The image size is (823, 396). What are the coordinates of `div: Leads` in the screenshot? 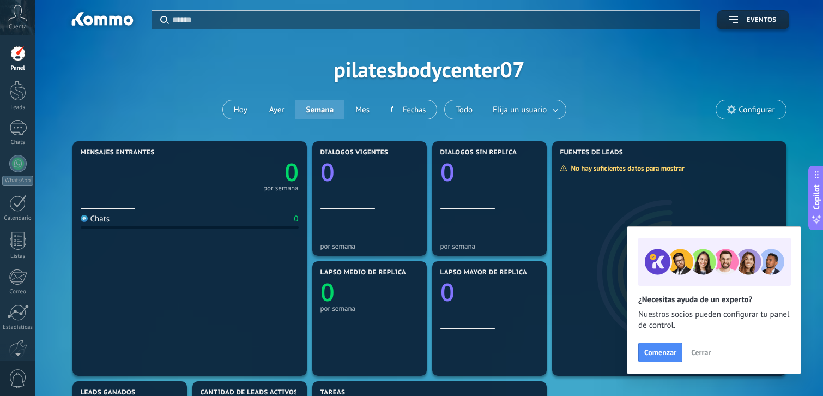 It's located at (18, 107).